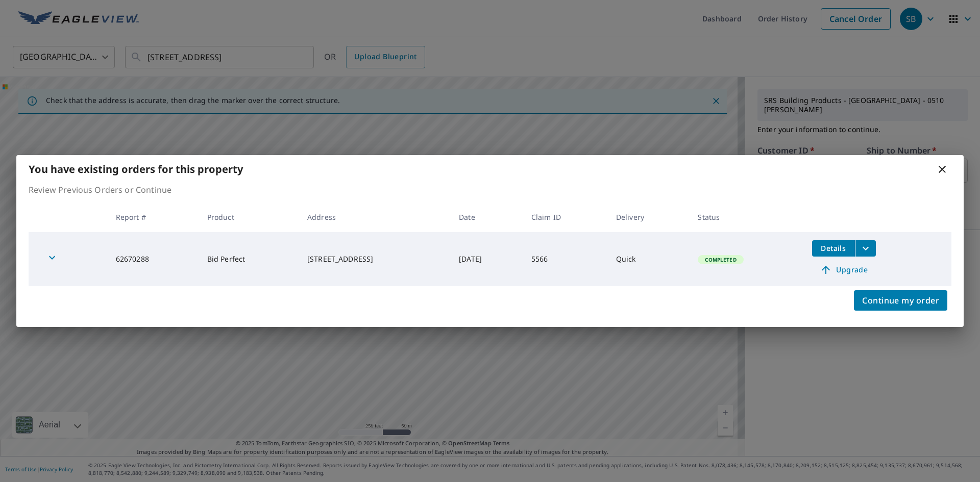 The height and width of the screenshot is (482, 980). What do you see at coordinates (843, 270) in the screenshot?
I see `a: Upgrade` at bounding box center [843, 270].